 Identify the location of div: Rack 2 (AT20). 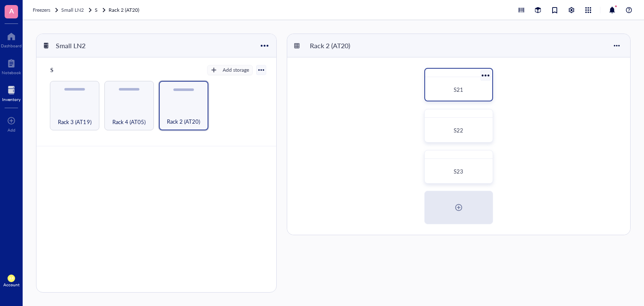
(331, 45).